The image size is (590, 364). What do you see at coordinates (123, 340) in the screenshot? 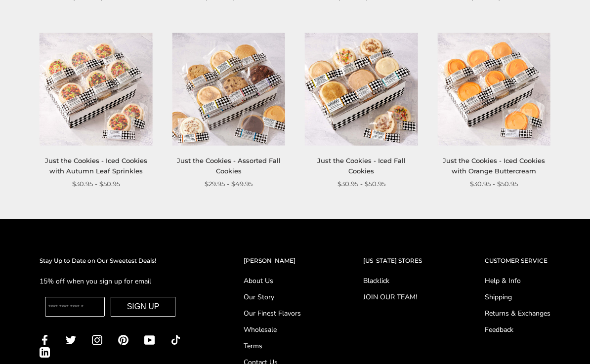
I see `a: Pinterest` at bounding box center [123, 340].